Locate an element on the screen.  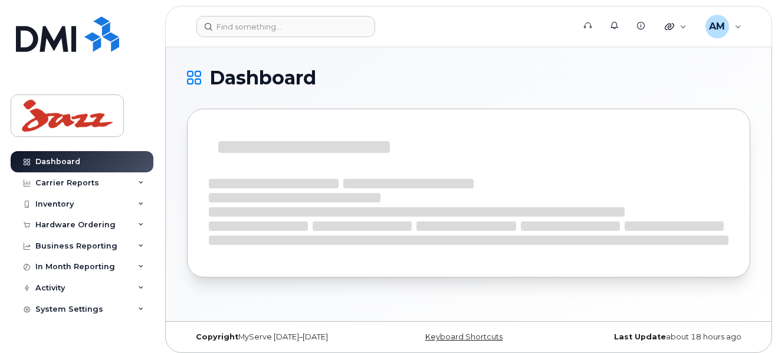
div: about 18 hours ago is located at coordinates (657, 337).